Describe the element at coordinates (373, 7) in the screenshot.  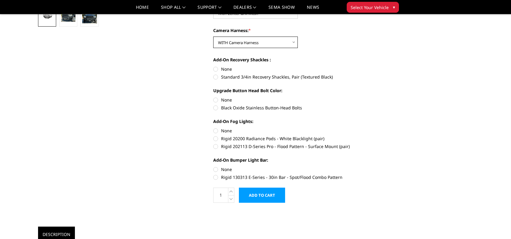
I see `button: Select Your Vehicle` at that location.